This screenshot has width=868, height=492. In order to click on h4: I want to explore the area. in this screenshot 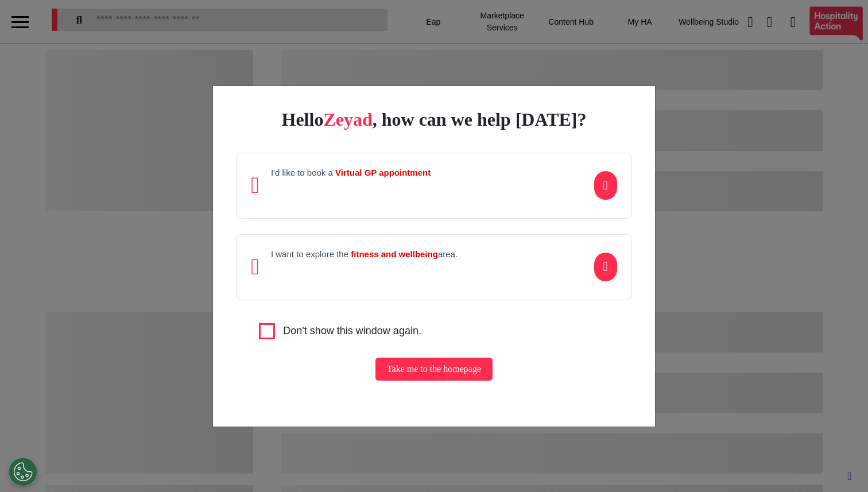, I will do `click(364, 254)`.